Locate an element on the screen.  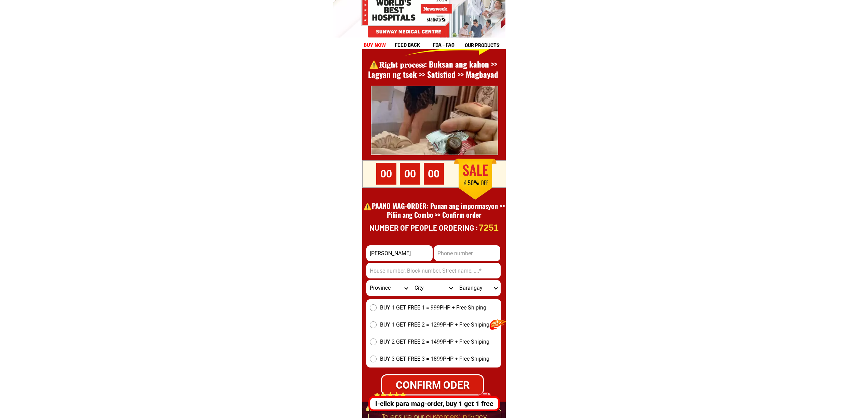
input: Input address is located at coordinates (433, 270).